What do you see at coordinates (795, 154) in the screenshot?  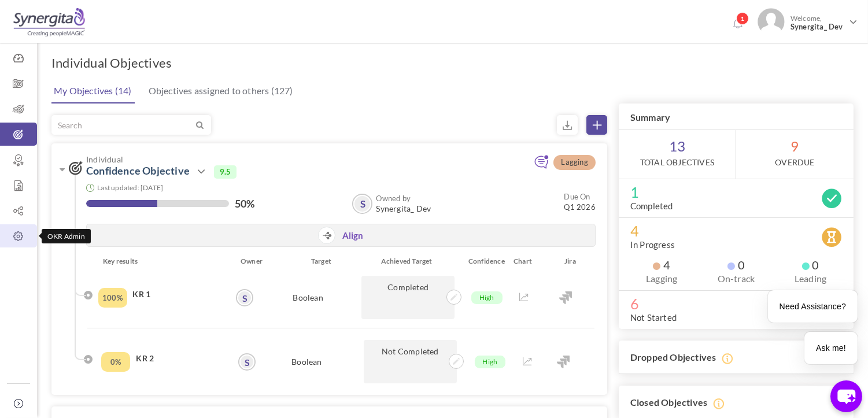 I see `span: 9` at bounding box center [795, 154].